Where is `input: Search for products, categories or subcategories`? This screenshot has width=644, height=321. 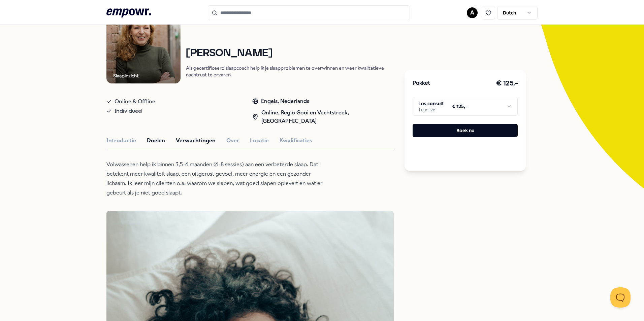 input: Search for products, categories or subcategories is located at coordinates (309, 13).